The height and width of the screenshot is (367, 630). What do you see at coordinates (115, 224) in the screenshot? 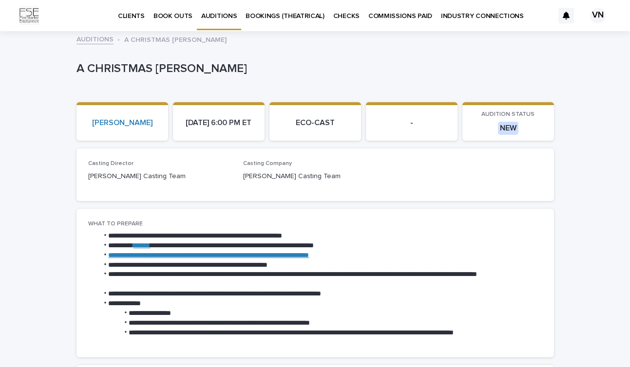
I see `span: WHAT TO PREPARE` at bounding box center [115, 224].